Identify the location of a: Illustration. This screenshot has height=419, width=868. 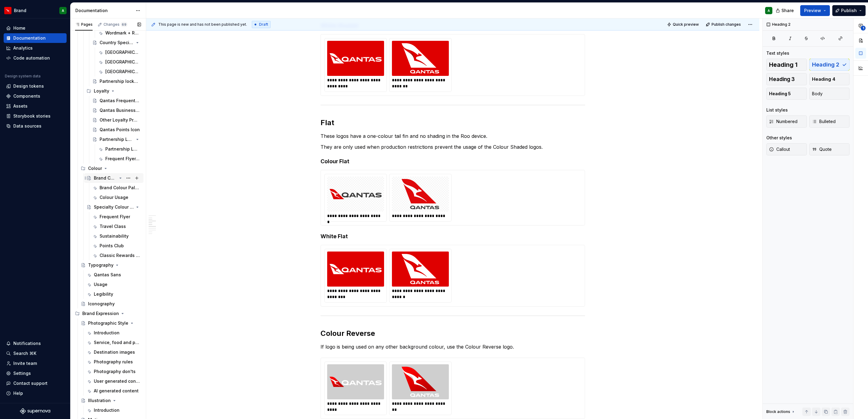
(111, 401).